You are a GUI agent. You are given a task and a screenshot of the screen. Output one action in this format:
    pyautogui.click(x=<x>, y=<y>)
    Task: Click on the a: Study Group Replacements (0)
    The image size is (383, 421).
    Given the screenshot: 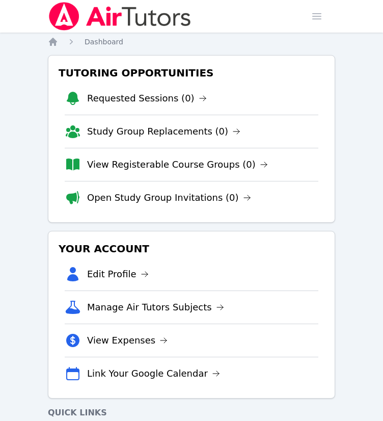 What is the action you would take?
    pyautogui.click(x=163, y=131)
    